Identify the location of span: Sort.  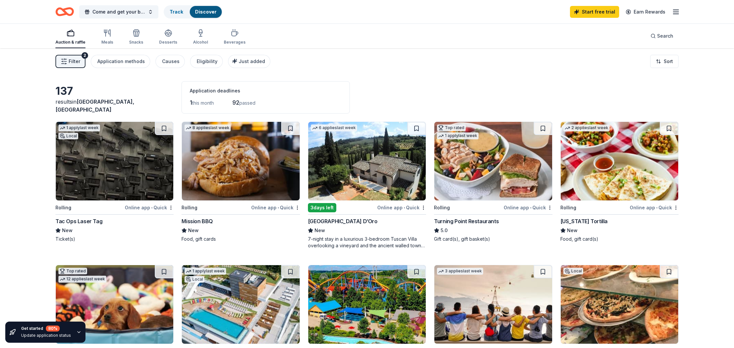
(668, 61).